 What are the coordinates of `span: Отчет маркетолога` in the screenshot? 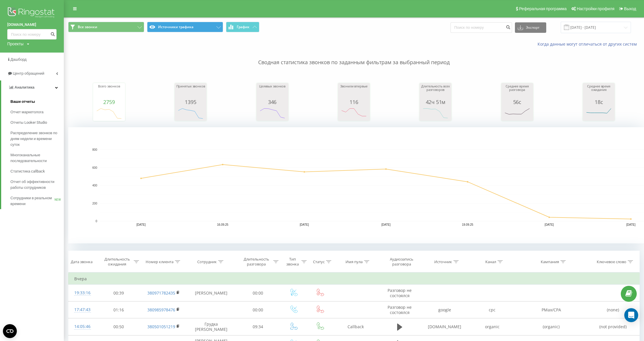 It's located at (27, 112).